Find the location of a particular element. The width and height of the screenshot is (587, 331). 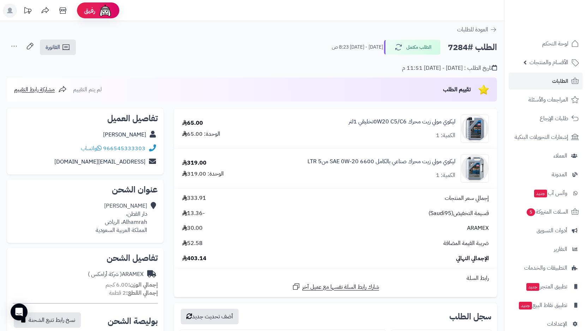

span: رفيق is located at coordinates (90, 11).